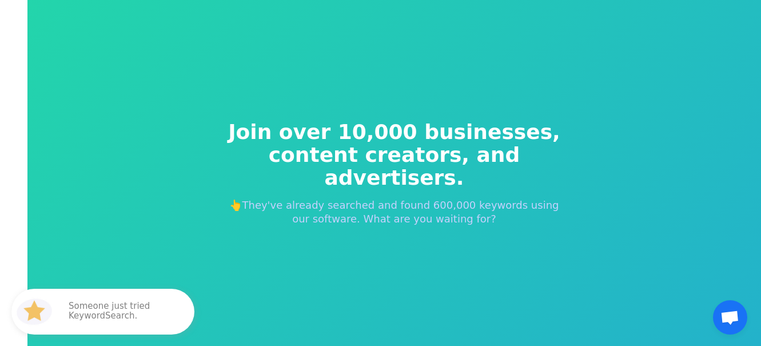 This screenshot has width=761, height=346. What do you see at coordinates (395, 166) in the screenshot?
I see `span: content creators, and advertisers.` at bounding box center [395, 166].